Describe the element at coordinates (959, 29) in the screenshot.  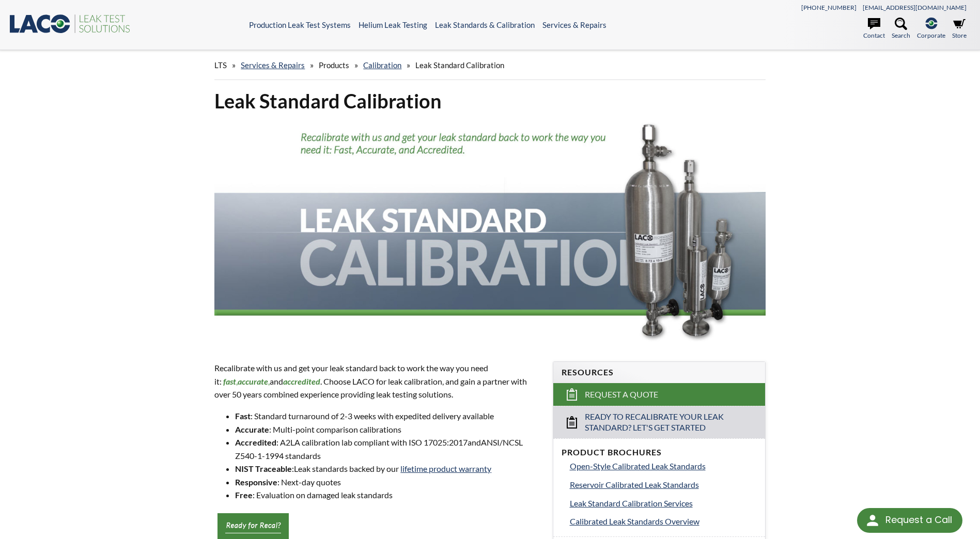
I see `a: Store` at that location.